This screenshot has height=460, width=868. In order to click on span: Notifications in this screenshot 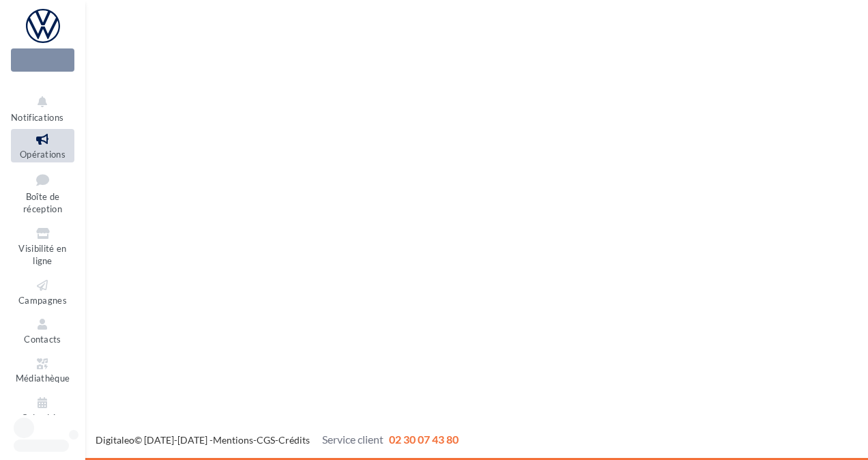, I will do `click(37, 117)`.